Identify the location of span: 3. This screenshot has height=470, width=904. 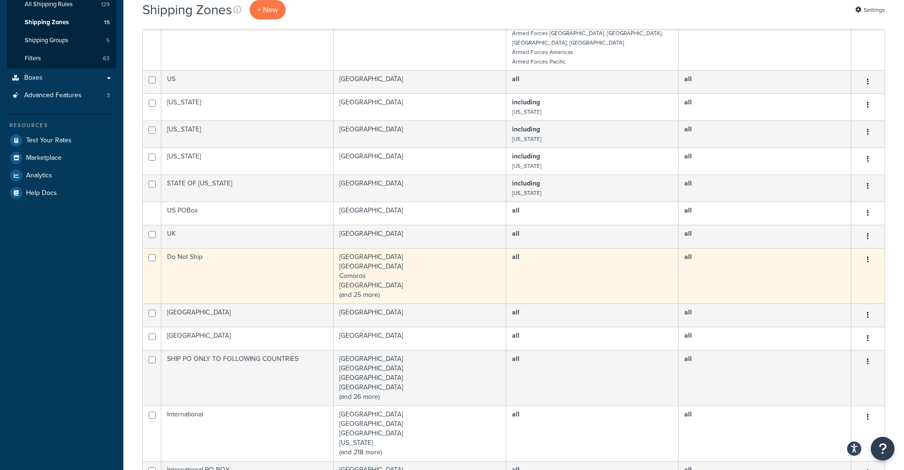
(108, 95).